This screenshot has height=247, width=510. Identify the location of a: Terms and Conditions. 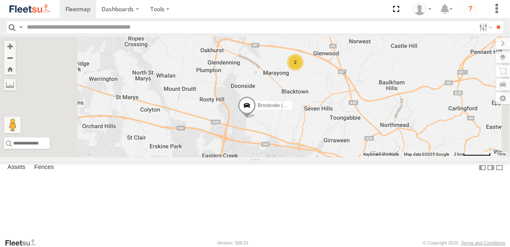
(484, 243).